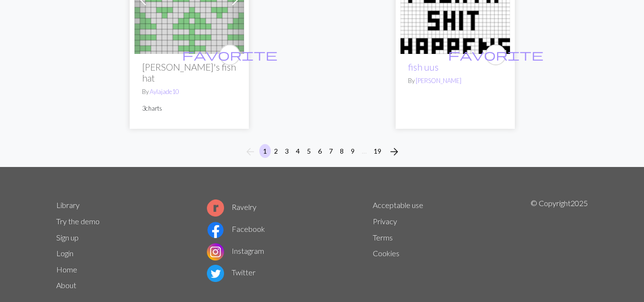 This screenshot has height=302, width=644. Describe the element at coordinates (342, 151) in the screenshot. I see `button: 8` at that location.